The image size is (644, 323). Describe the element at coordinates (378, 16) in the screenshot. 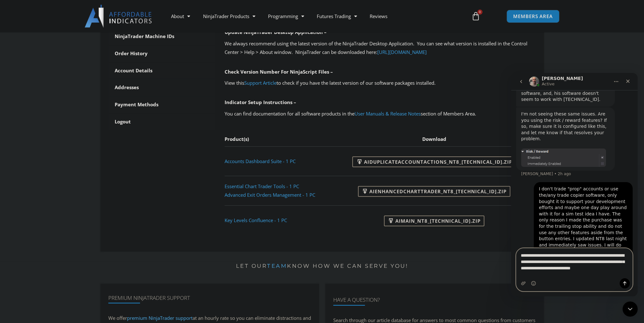

I see `a: Reviews` at that location.